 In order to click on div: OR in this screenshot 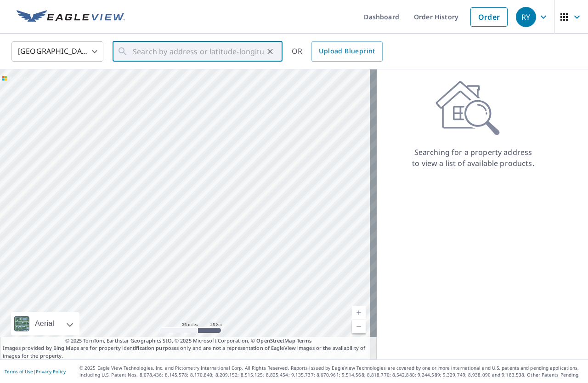, I will do `click(338, 51)`.